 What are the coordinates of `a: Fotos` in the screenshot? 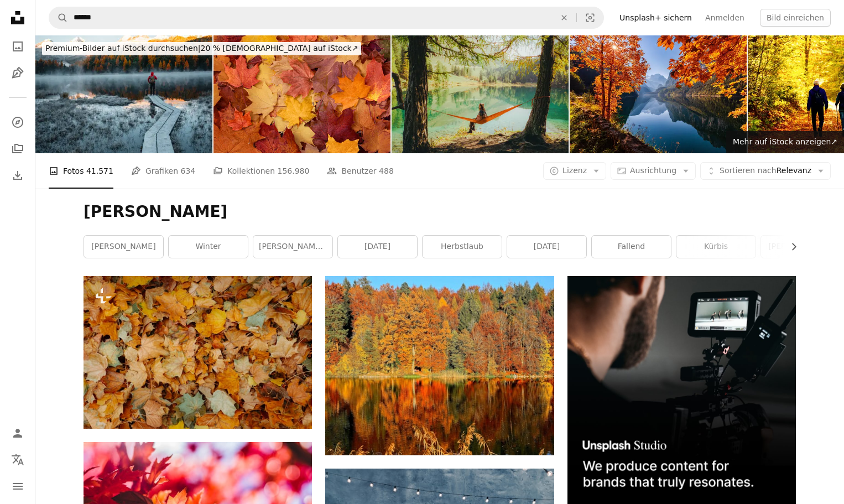 It's located at (17, 47).